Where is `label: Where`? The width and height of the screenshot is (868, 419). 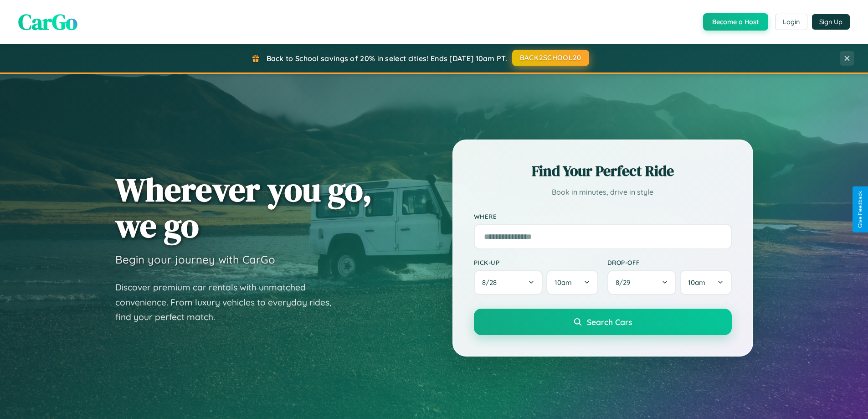 label: Where is located at coordinates (603, 216).